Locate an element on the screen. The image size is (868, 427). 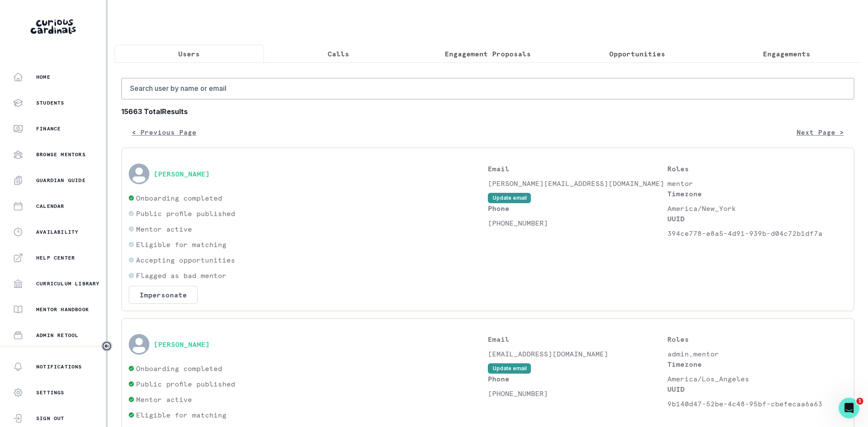
p: Accepting opportunities is located at coordinates (185, 260).